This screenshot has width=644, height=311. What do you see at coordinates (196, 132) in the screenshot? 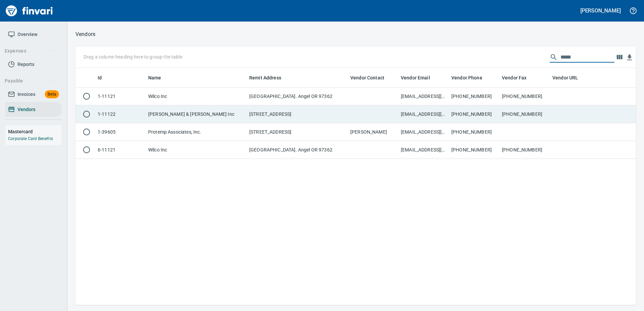
I see `td: Protemp Associates, Inc.` at bounding box center [196, 132].